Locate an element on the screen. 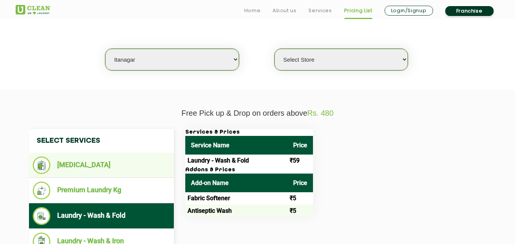  th: Add-on Name is located at coordinates (236, 183).